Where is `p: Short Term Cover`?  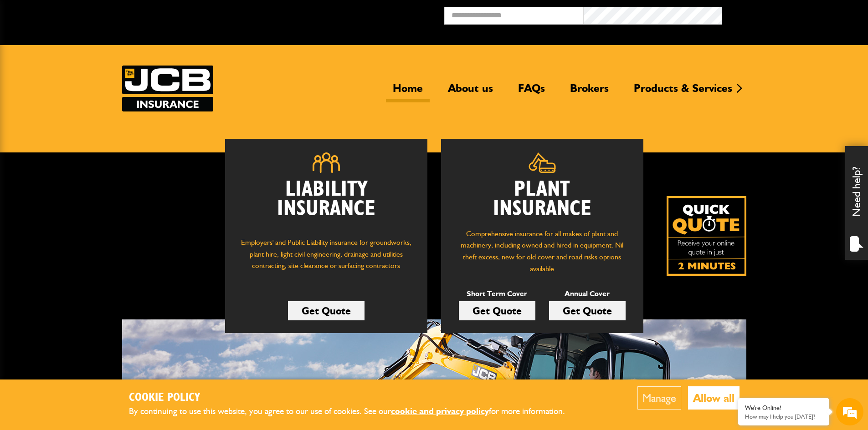 p: Short Term Cover is located at coordinates (497, 294).